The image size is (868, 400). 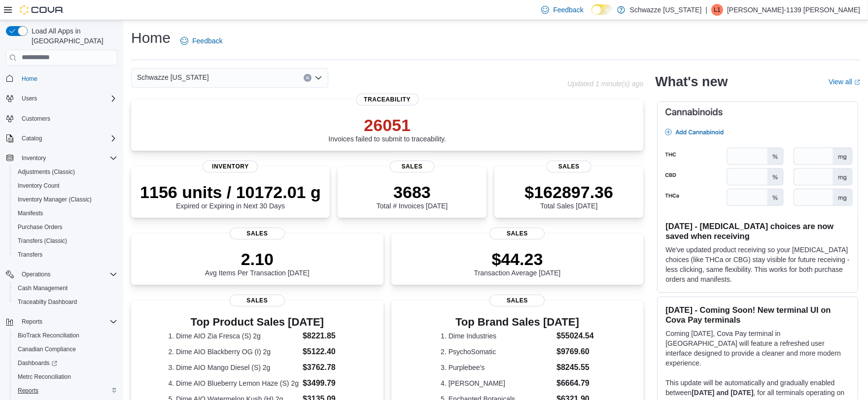 What do you see at coordinates (324, 367) in the screenshot?
I see `dd: $3762.78` at bounding box center [324, 367].